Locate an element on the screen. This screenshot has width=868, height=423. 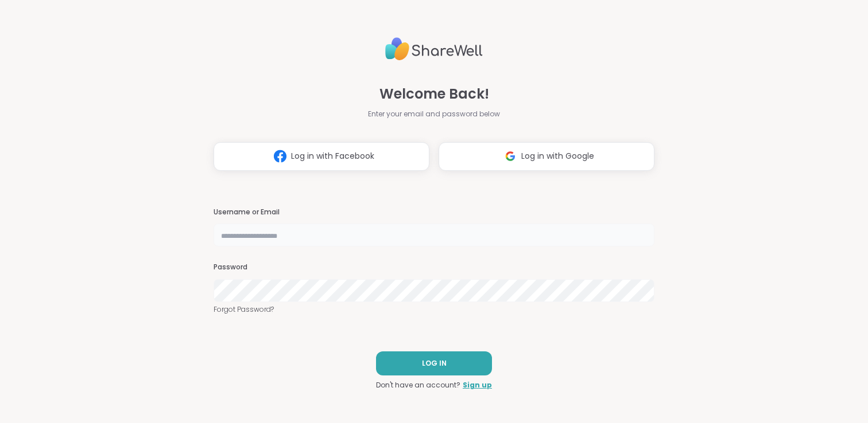
span: Enter your email and password below is located at coordinates (434, 114).